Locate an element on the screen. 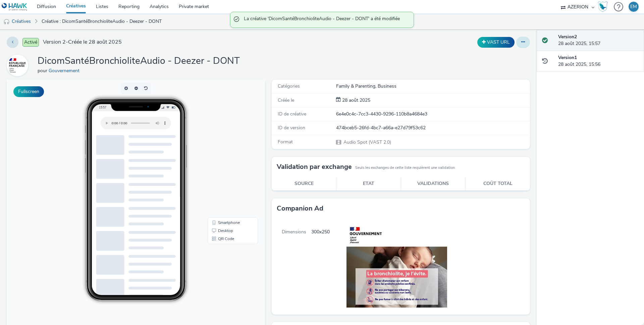 The width and height of the screenshot is (644, 325). span: QR Code is located at coordinates (219, 159).